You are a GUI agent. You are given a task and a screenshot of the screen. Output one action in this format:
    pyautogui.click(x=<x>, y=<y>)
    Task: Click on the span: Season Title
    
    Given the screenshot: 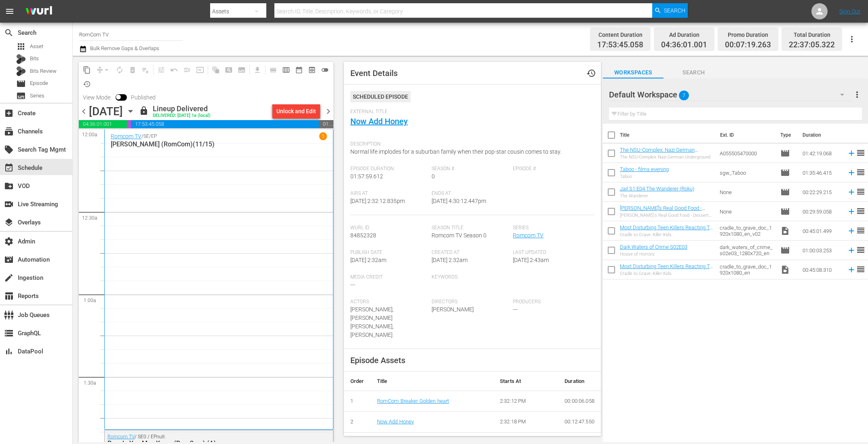 What is the action you would take?
    pyautogui.click(x=470, y=228)
    